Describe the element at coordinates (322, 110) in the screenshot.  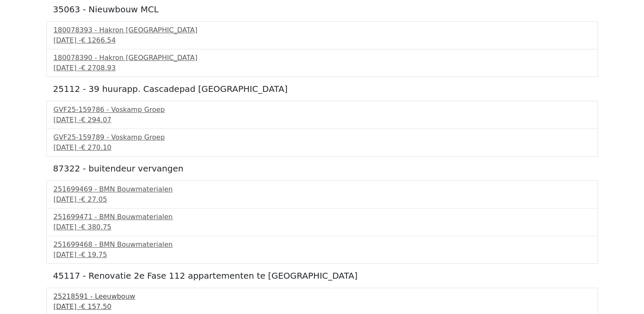
I see `div: GVF25-159786 - Voskamp Groep` at that location.